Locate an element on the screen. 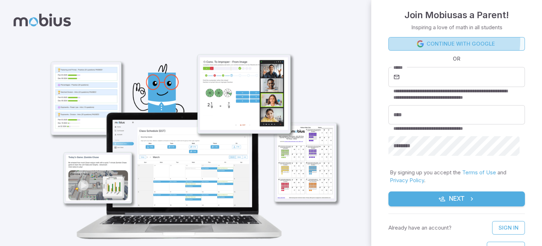 This screenshot has width=542, height=246. p: By signing up you accept the and . is located at coordinates (457, 177).